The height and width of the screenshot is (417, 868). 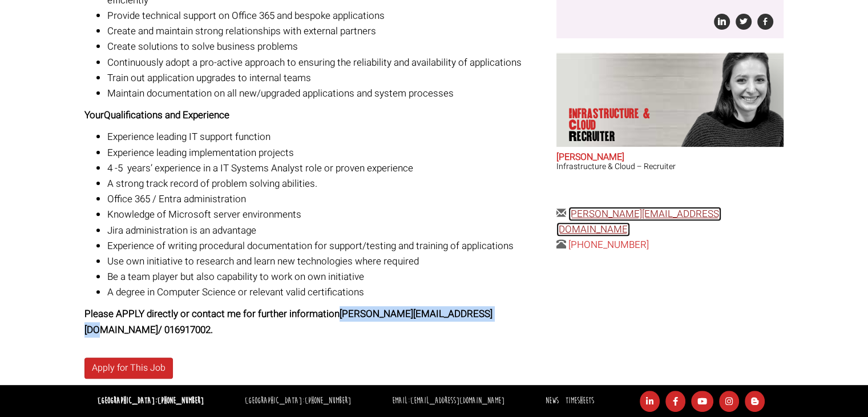 I want to click on li: A strong track record of problem solving abilities., so click(x=328, y=183).